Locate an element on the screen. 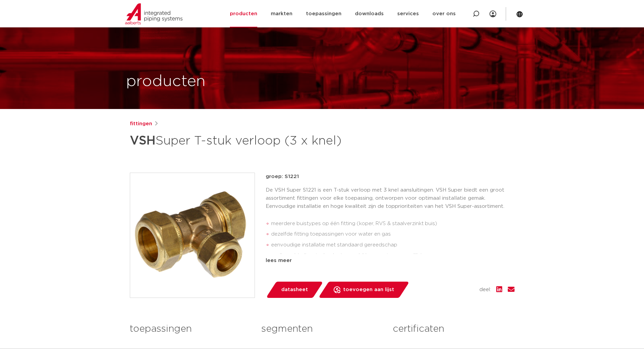  li: snelle verbindingstechnologie waarbij her-montage mogelijk is is located at coordinates (393, 256).